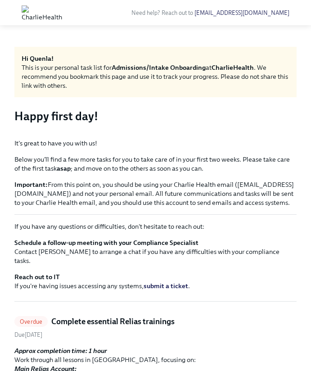  What do you see at coordinates (155, 143) in the screenshot?
I see `p: It's great to have you with us!` at bounding box center [155, 143].